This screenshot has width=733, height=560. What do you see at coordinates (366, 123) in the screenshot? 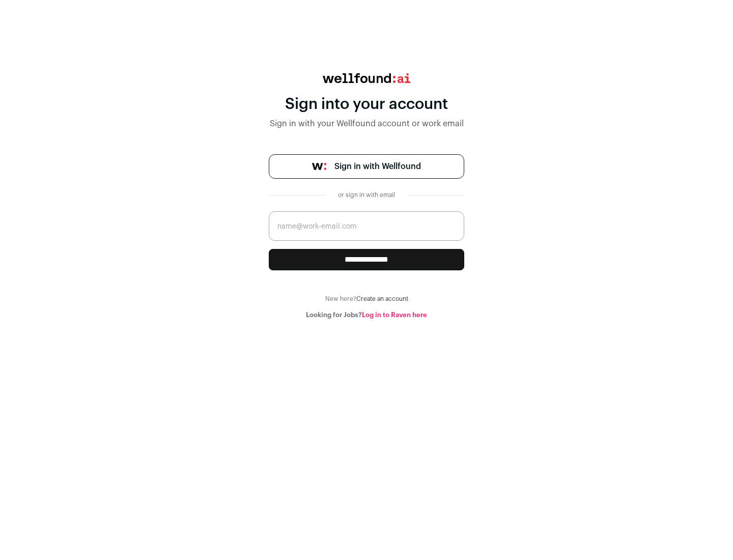
I see `div: Sign in with your Wellfound account or work email` at bounding box center [366, 123].